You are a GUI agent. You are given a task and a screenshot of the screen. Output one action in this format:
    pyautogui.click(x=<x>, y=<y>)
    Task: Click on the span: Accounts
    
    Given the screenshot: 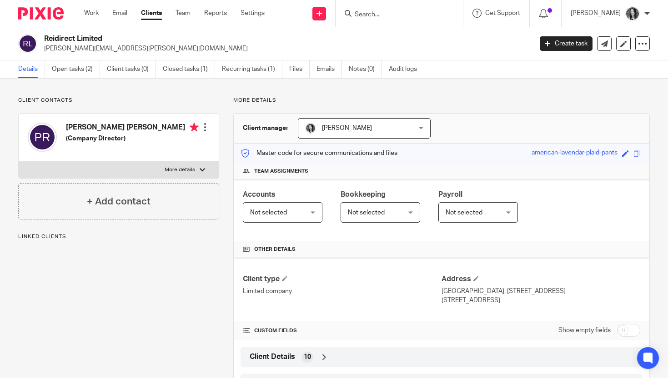 What is the action you would take?
    pyautogui.click(x=259, y=195)
    